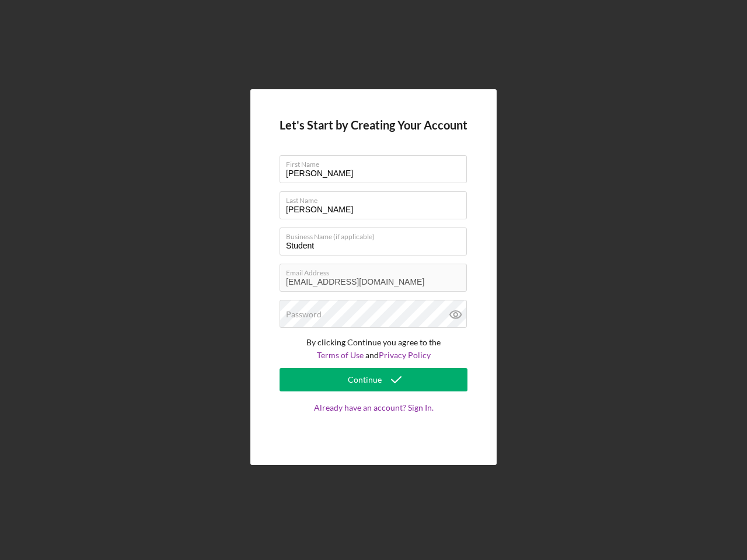 This screenshot has height=560, width=747. Describe the element at coordinates (405, 354) in the screenshot. I see `a: Privacy Policy` at that location.